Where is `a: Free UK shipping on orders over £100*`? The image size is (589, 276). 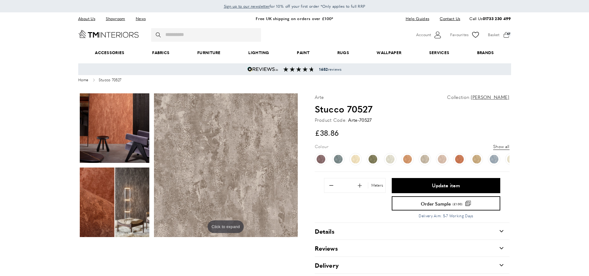
a: Free UK shipping on orders over £100* is located at coordinates (295, 18).